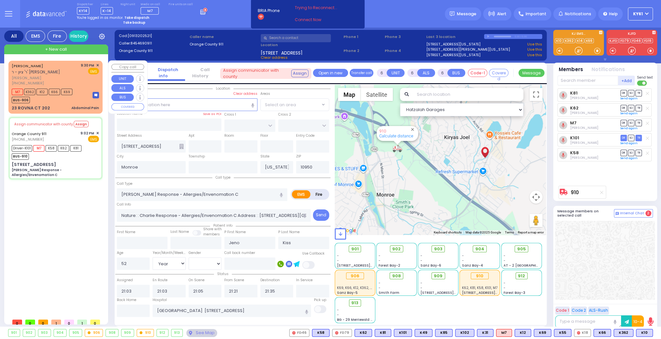  I want to click on label: Caller name, so click(224, 37).